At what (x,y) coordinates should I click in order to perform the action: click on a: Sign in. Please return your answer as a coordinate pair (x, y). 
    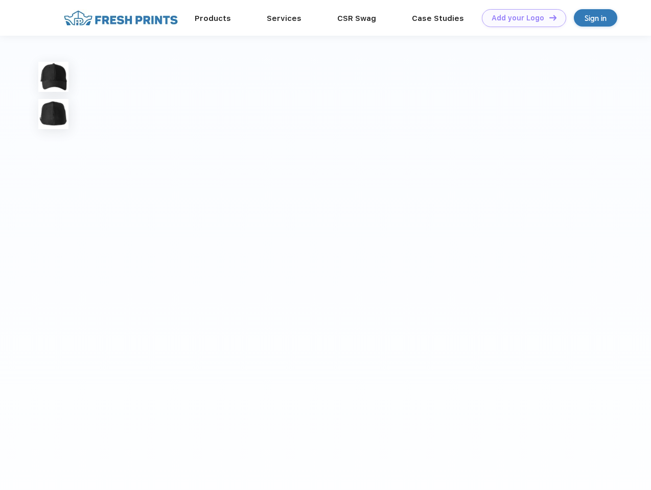
    Looking at the image, I should click on (595, 18).